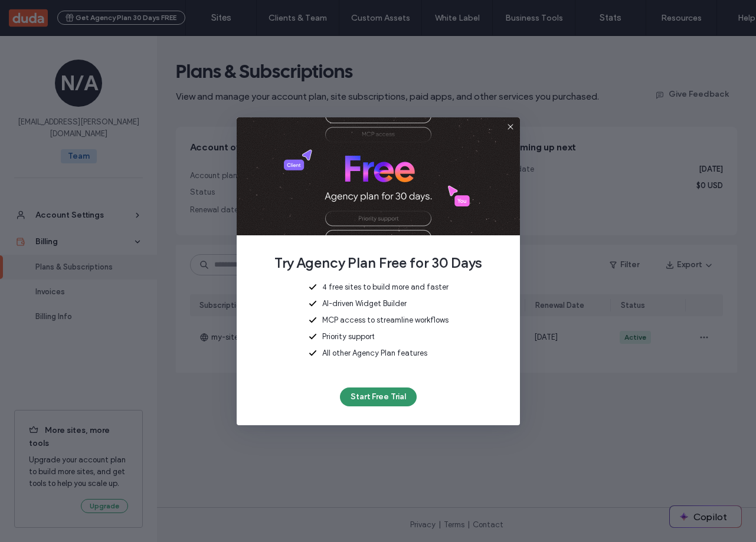 The width and height of the screenshot is (756, 542). I want to click on img: Agency Plan Free Trial, so click(378, 176).